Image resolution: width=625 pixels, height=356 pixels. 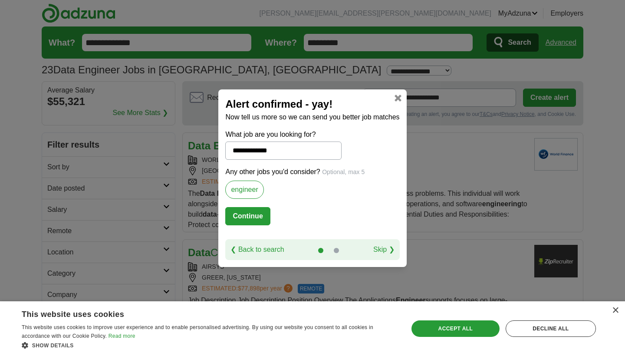 I want to click on p: Any other jobs you'd consider?, so click(x=312, y=172).